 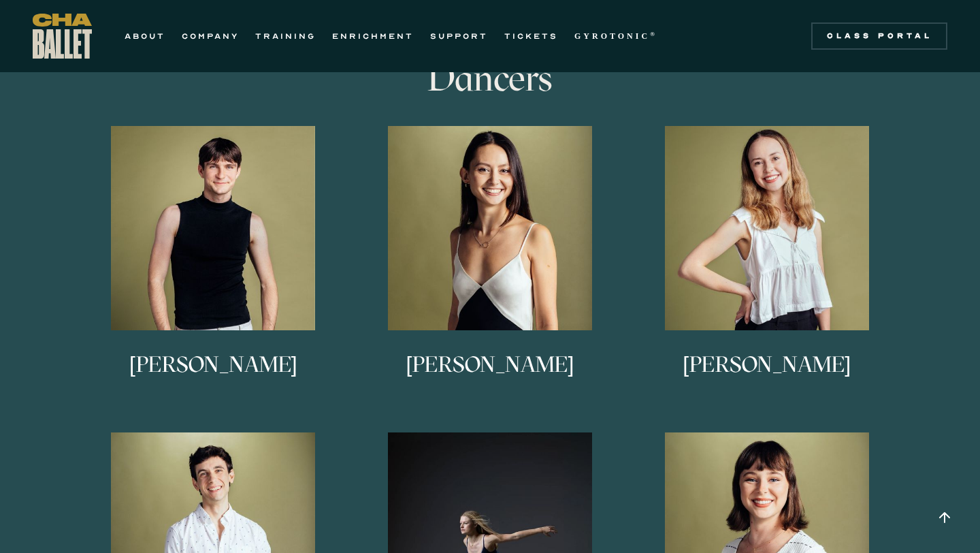 What do you see at coordinates (62, 36) in the screenshot?
I see `a: home` at bounding box center [62, 36].